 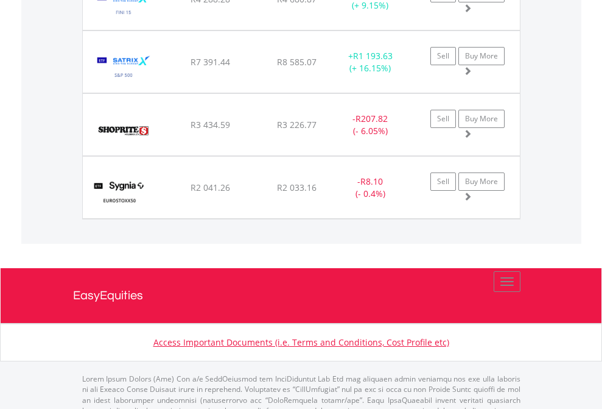 I want to click on span: R207.82, so click(x=371, y=118).